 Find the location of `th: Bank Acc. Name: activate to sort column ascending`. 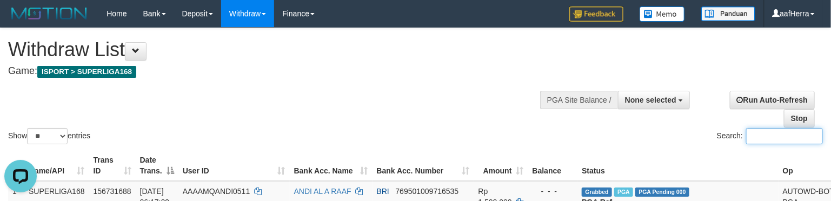

th: Bank Acc. Name: activate to sort column ascending is located at coordinates (331, 165).